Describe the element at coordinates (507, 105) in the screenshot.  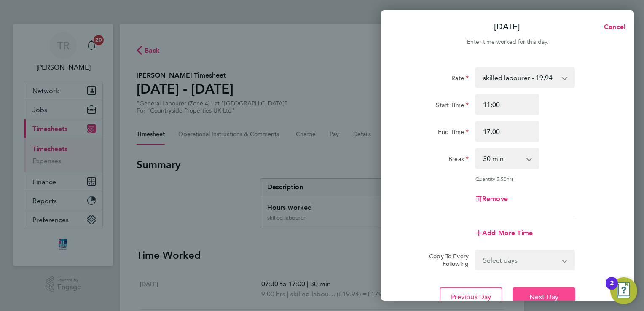
I see `input: E.g. 08:00` at that location.